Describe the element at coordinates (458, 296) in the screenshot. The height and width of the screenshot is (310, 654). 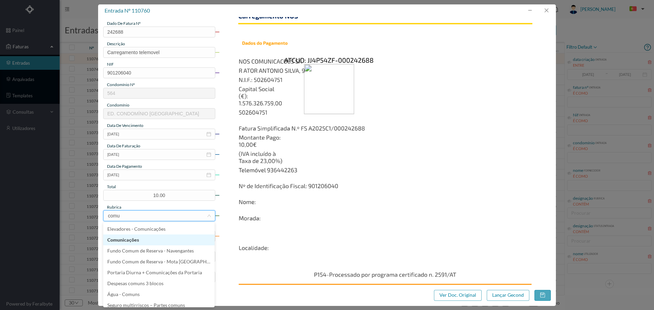
I see `button: Ver Doc. Original` at that location.